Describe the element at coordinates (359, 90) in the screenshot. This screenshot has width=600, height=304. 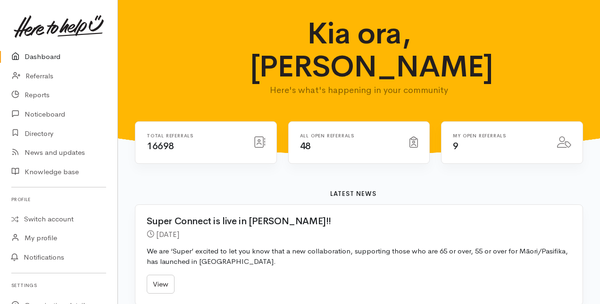
I see `p: Here's what's happening in your community` at that location.